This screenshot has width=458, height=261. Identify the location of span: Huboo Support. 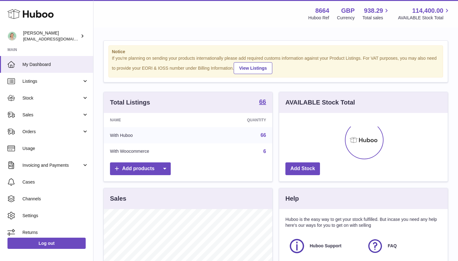
(325, 246).